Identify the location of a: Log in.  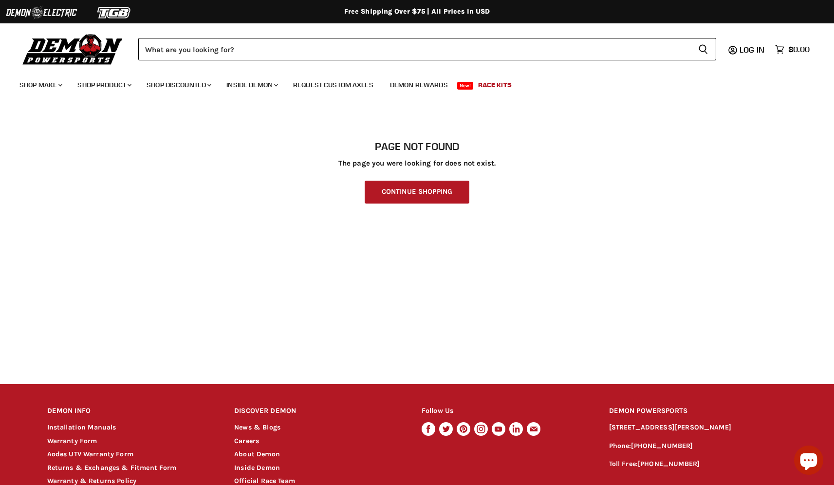
(753, 50).